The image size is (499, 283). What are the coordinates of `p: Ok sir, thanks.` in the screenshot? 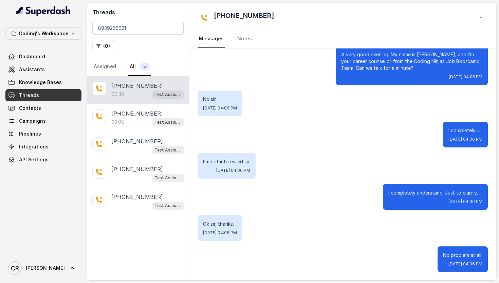 It's located at (220, 224).